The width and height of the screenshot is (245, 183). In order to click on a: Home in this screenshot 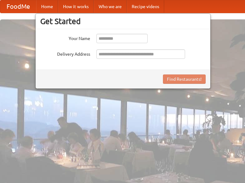, I will do `click(47, 7)`.